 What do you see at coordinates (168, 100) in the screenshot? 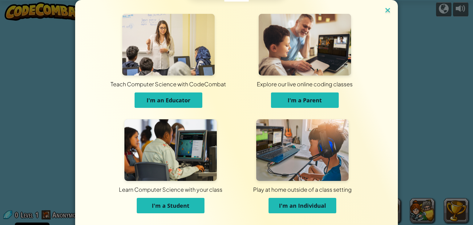
I see `button: I'm an Educator` at bounding box center [168, 100].